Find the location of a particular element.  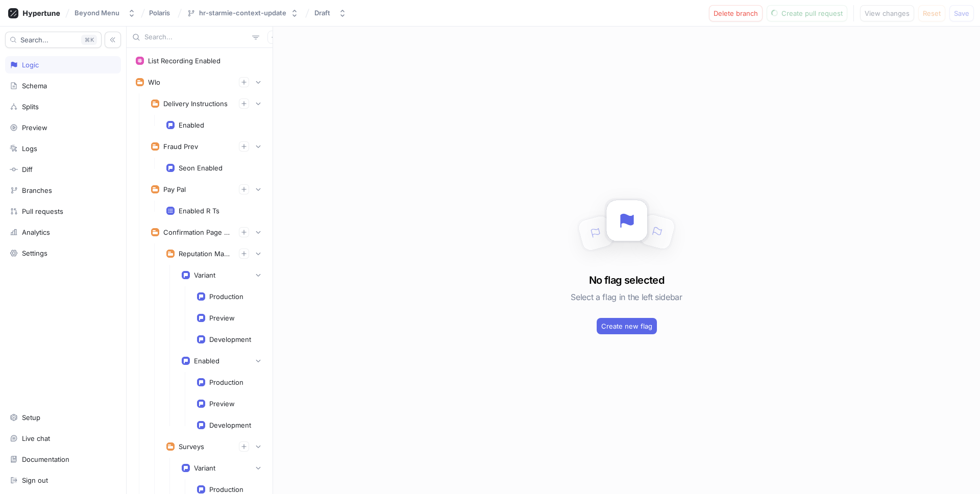

div: Logs is located at coordinates (29, 148).